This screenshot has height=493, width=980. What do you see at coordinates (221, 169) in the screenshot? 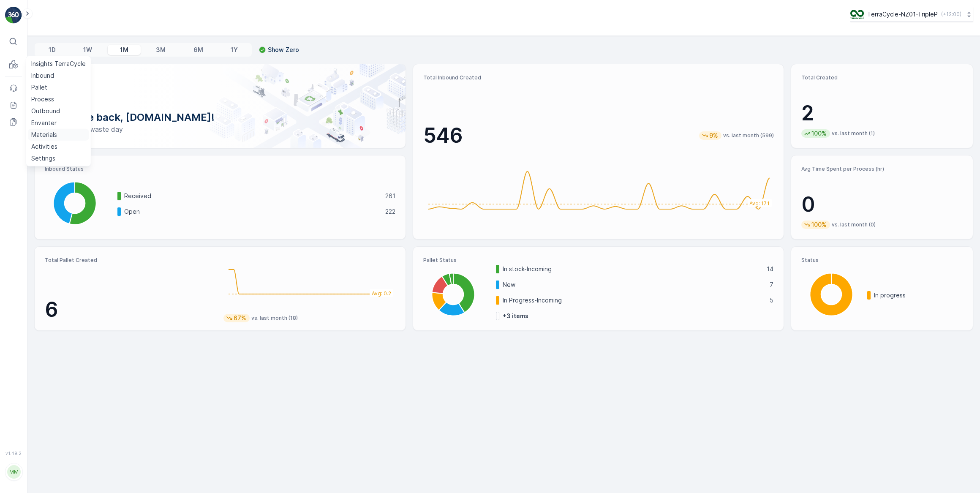
I see `p: Inbound Status` at bounding box center [221, 169].